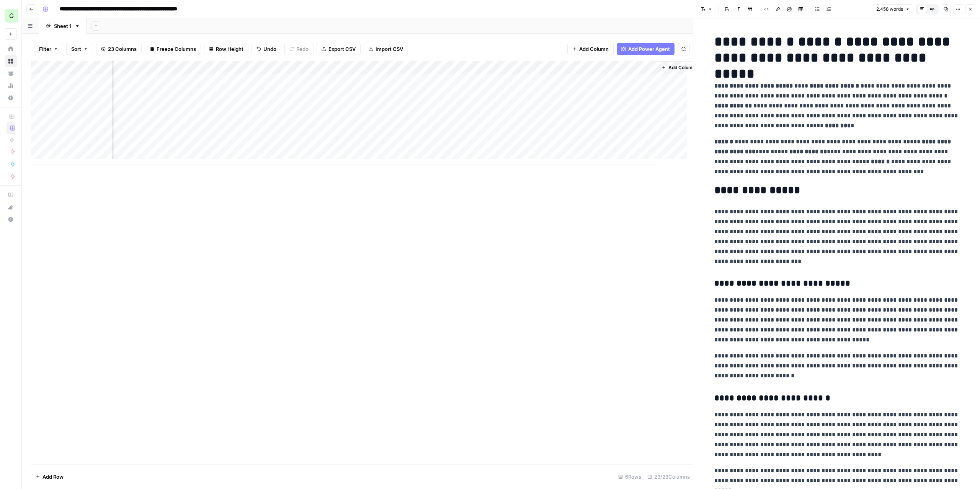 The image size is (980, 489). Describe the element at coordinates (49, 49) in the screenshot. I see `button: Filter` at that location.